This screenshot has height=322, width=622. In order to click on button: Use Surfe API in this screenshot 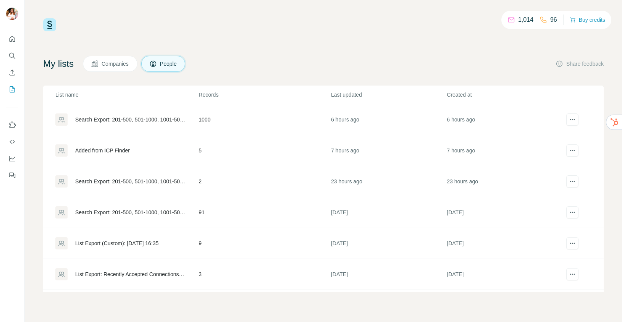, I will do `click(12, 142)`.